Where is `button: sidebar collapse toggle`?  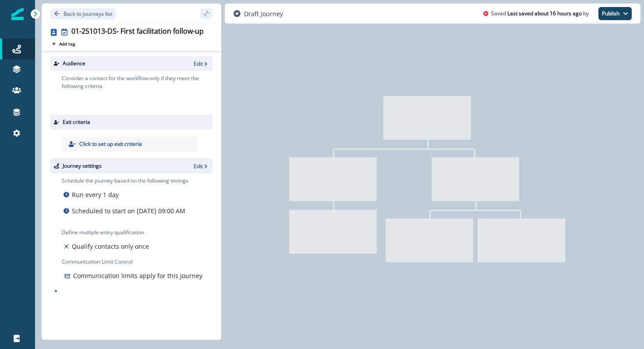
button: sidebar collapse toggle is located at coordinates (207, 14).